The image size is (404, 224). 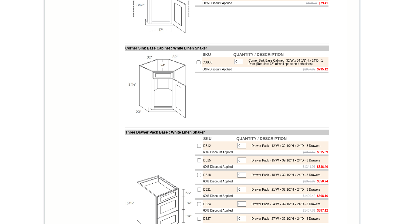 What do you see at coordinates (219, 204) in the screenshot?
I see `td: DB24` at bounding box center [219, 204].